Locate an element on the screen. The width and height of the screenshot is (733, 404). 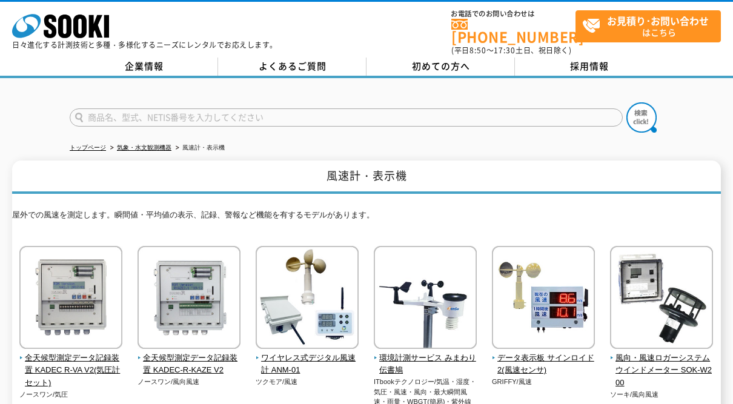
img: データ表示板 サインロイド2(風速センサ) is located at coordinates (543, 299).